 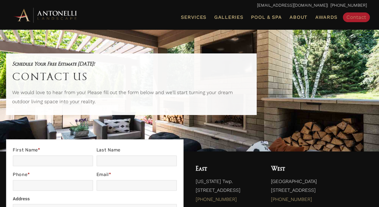 I want to click on label: Last Name, so click(x=137, y=151).